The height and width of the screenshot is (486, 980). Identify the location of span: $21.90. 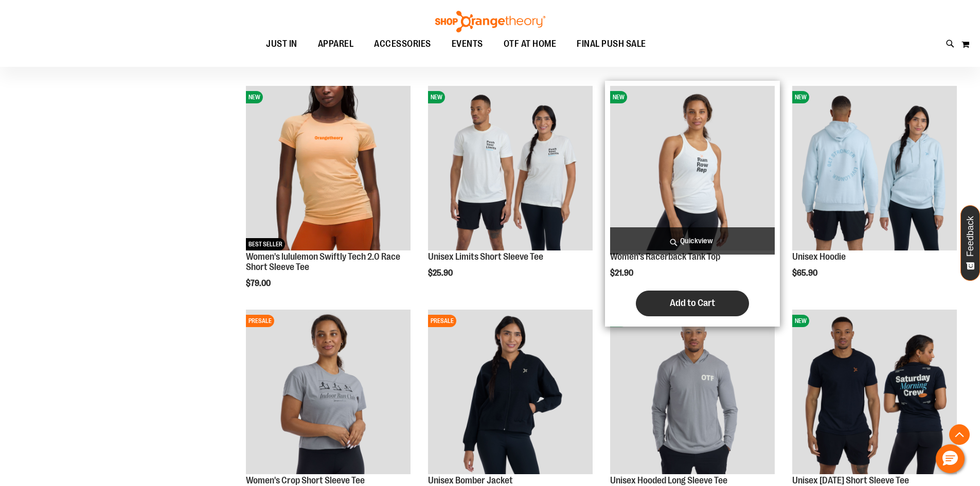
(622, 273).